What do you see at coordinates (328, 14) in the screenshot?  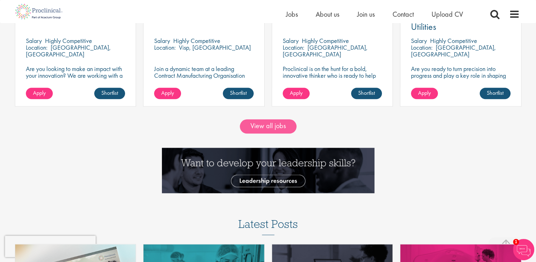 I see `span: About us` at bounding box center [328, 14].